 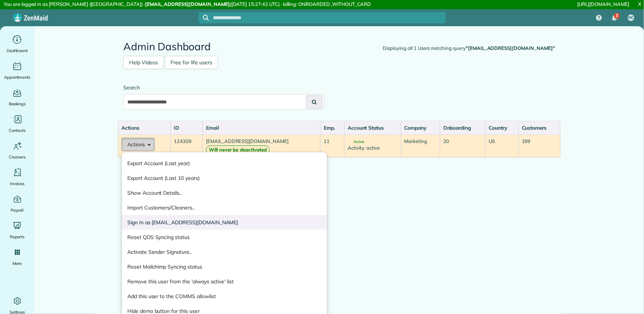 What do you see at coordinates (17, 97) in the screenshot?
I see `a: Bookings` at bounding box center [17, 97].